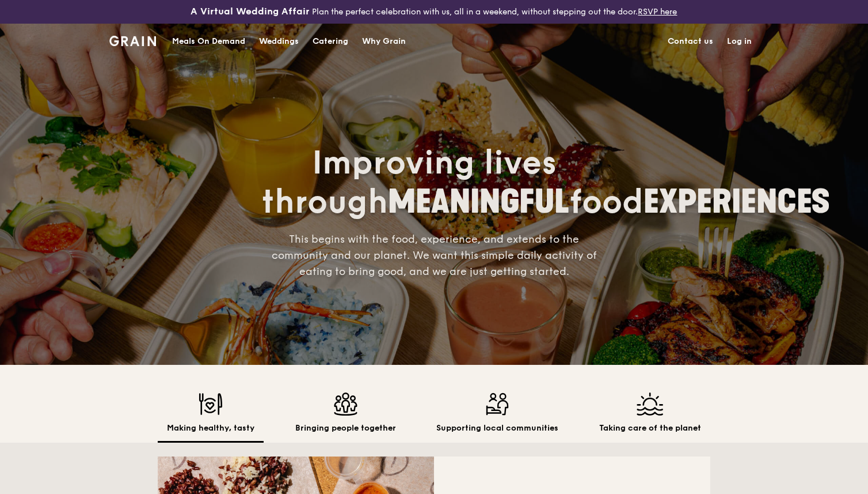 This screenshot has width=868, height=494. I want to click on h2: Bringing people together, so click(345, 428).